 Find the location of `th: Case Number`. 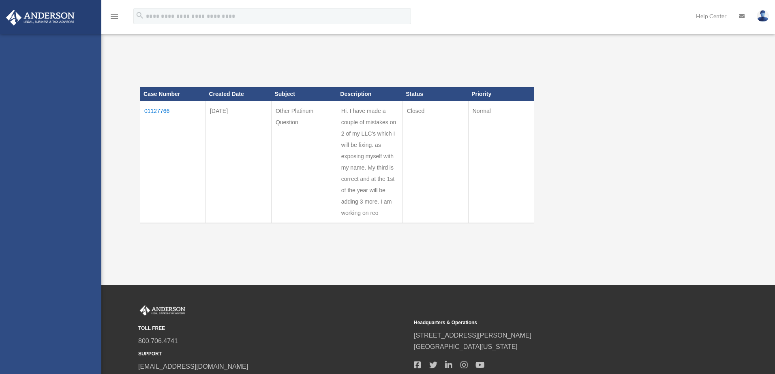

th: Case Number is located at coordinates (173, 94).